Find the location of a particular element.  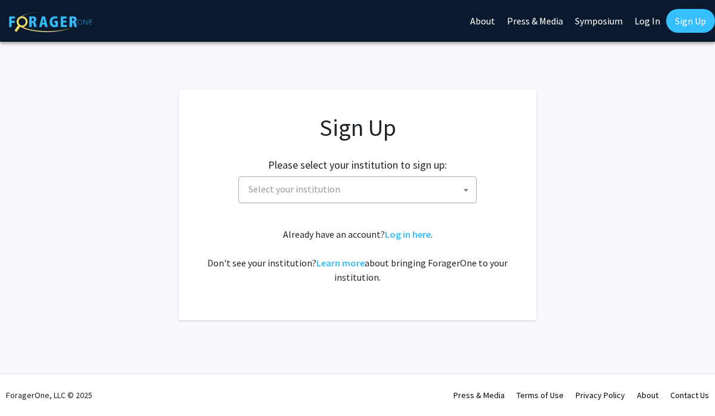

a: About is located at coordinates (647, 395).